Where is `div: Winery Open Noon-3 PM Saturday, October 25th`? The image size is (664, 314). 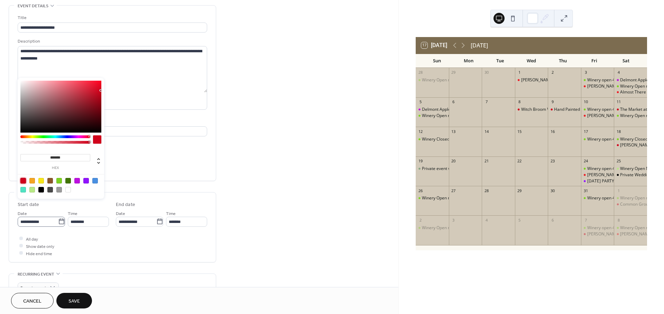
div: Winery Open Noon-3 PM Saturday, October 25th is located at coordinates (631, 168).